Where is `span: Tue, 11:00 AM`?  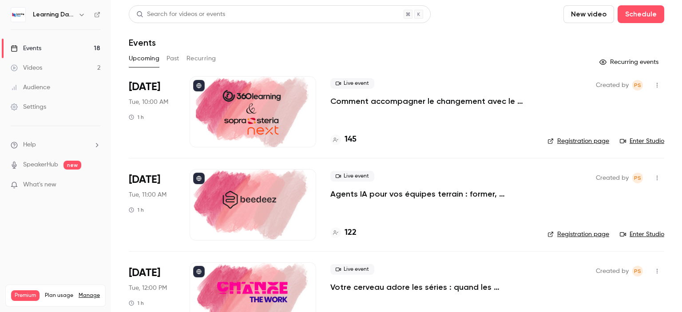 span: Tue, 11:00 AM is located at coordinates (147, 195).